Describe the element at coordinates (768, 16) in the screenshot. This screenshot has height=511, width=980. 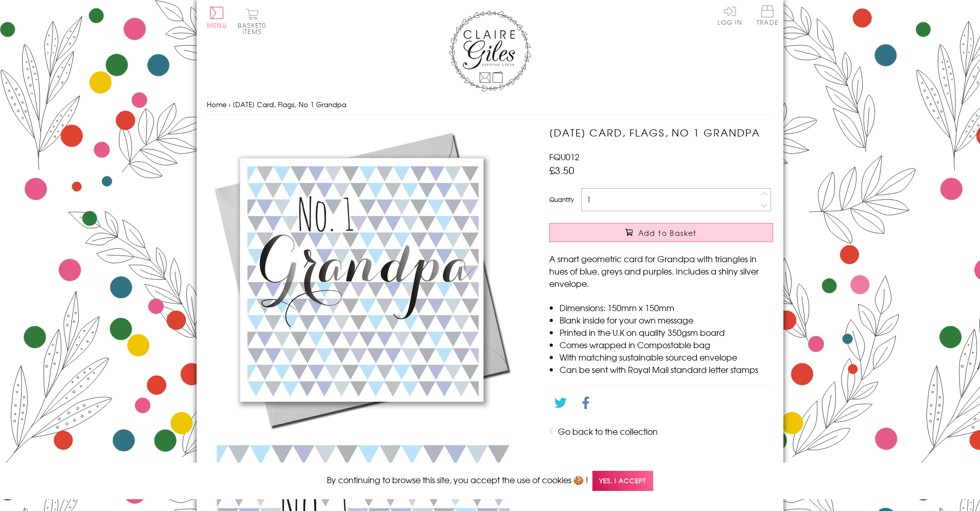
I see `a: Trade` at that location.